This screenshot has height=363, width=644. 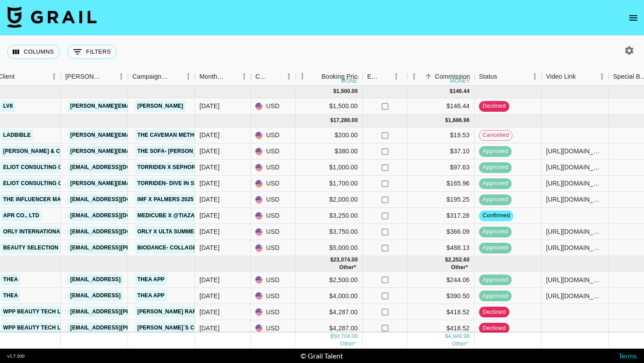 I want to click on div: $380.00, so click(x=329, y=151).